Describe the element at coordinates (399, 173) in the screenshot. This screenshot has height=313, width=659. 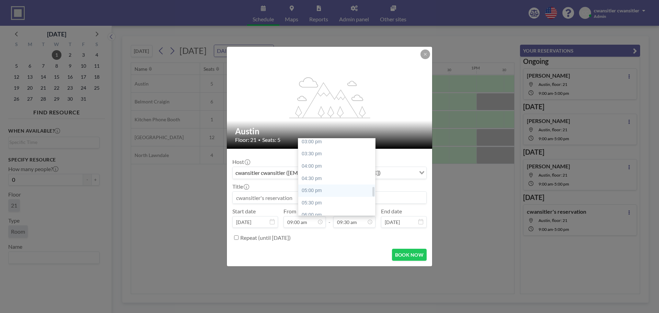
I see `input: Search for option` at that location.